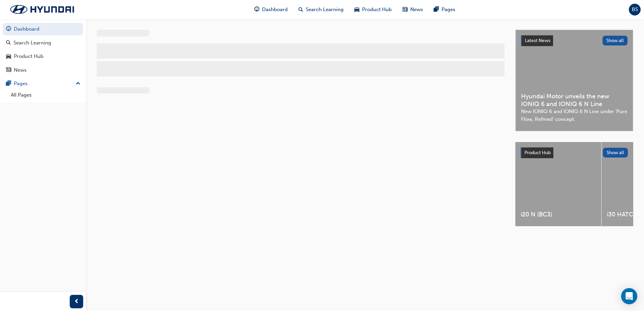 The image size is (644, 311). What do you see at coordinates (45, 95) in the screenshot?
I see `a: All Pages` at bounding box center [45, 95].